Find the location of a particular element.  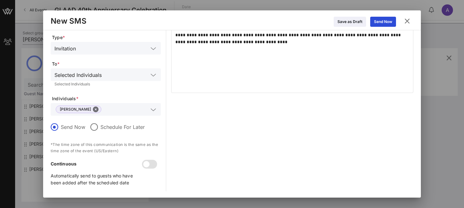

button: Save as Draft is located at coordinates (350, 22).